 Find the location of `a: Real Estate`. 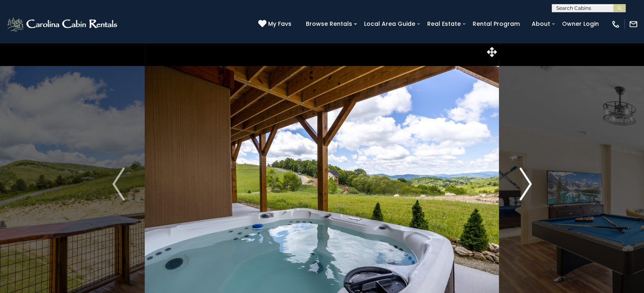

a: Real Estate is located at coordinates (443, 24).